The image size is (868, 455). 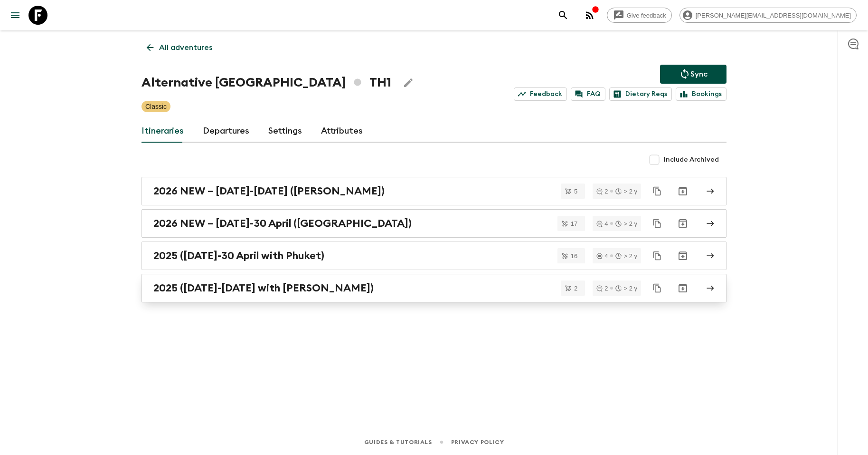 I want to click on a: Itineraries, so click(x=162, y=131).